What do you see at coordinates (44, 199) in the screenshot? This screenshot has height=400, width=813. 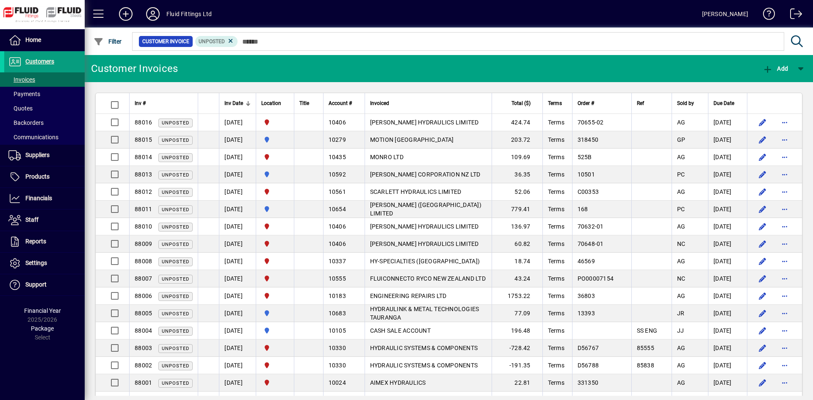 I see `a: Financials` at bounding box center [44, 199].